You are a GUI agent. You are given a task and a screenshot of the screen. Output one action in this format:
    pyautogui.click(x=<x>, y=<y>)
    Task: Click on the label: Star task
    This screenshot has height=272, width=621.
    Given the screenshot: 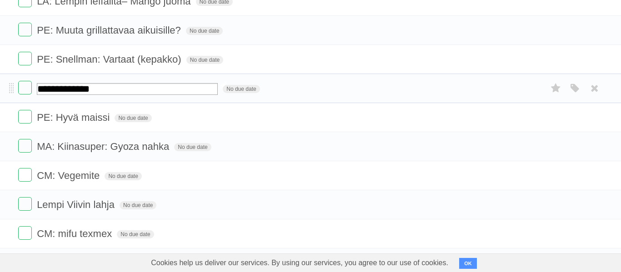 What is the action you would take?
    pyautogui.click(x=556, y=88)
    